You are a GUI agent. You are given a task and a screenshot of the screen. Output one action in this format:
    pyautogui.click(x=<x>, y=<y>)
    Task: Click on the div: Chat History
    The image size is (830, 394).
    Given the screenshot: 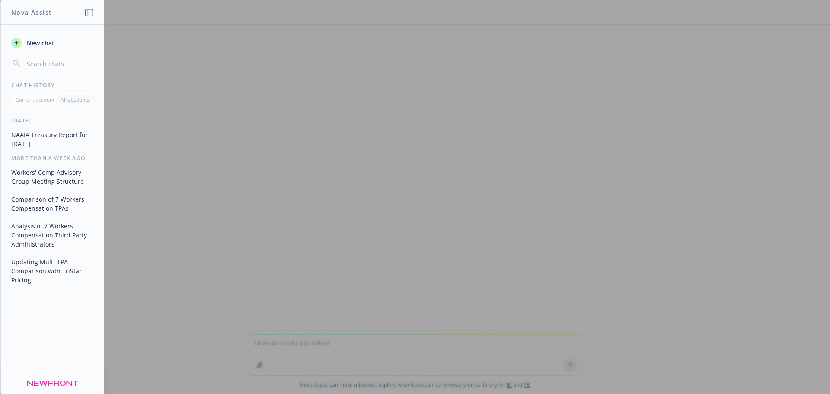 What is the action you would take?
    pyautogui.click(x=52, y=85)
    